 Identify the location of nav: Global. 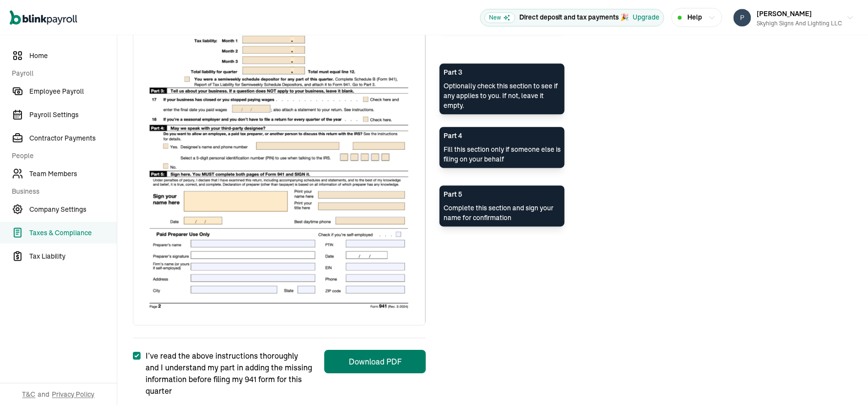
(43, 17).